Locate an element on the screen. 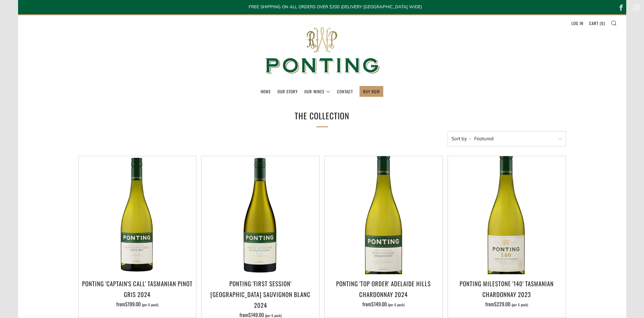 This screenshot has width=644, height=318. span: $149.00 is located at coordinates (379, 304).